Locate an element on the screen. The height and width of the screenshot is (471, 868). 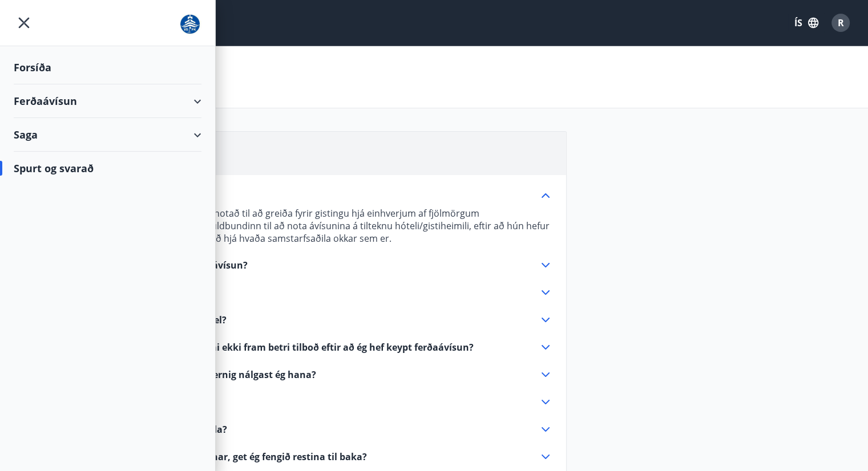
div: Hvernig nota ég ferðaávísunina? is located at coordinates (302, 402).